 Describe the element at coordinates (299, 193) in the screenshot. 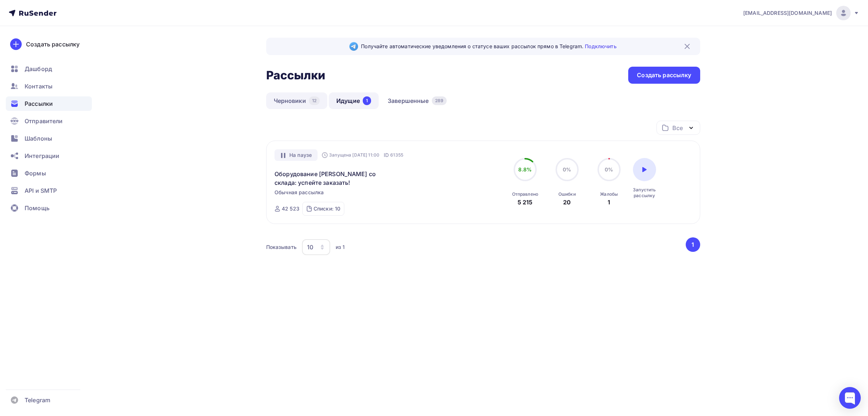

I see `span: Обычная рассылка` at that location.